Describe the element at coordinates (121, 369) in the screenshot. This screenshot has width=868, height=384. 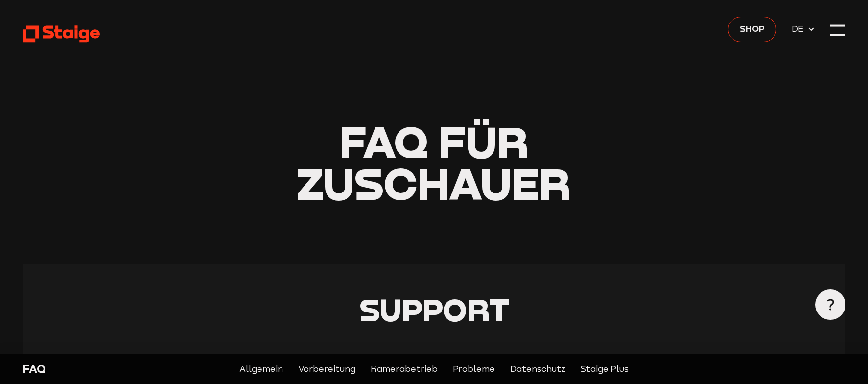
I see `div: FAQ` at that location.